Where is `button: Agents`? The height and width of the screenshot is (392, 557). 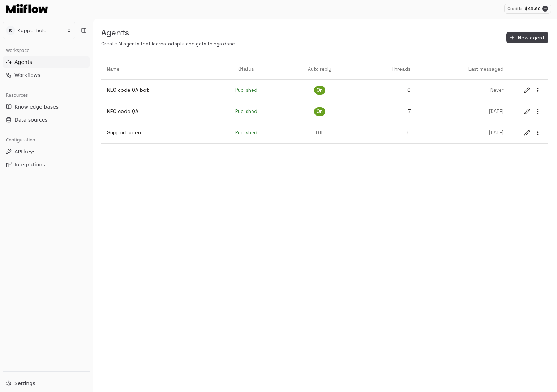
button: Agents is located at coordinates (46, 62).